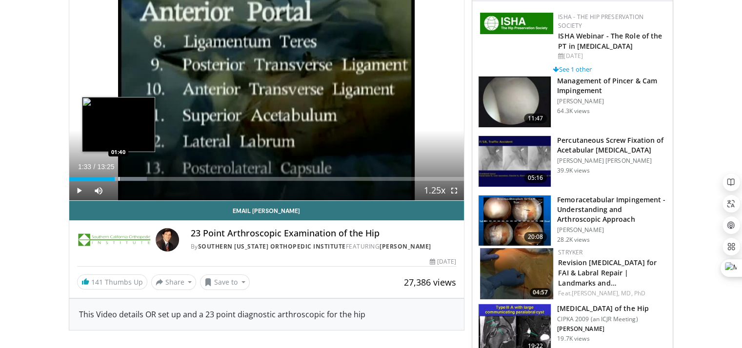 The width and height of the screenshot is (742, 348). Describe the element at coordinates (603, 319) in the screenshot. I see `p: CIPKA 2009 (an ICJR Meeting)` at that location.